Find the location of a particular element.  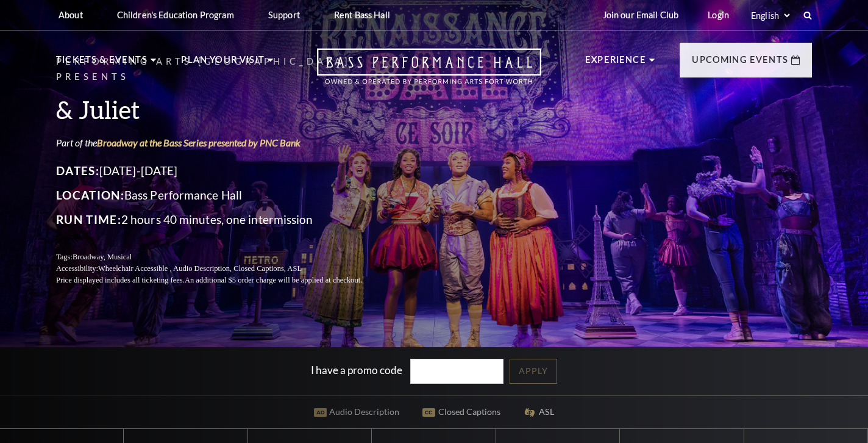

p: Rent Bass Hall is located at coordinates (362, 15).